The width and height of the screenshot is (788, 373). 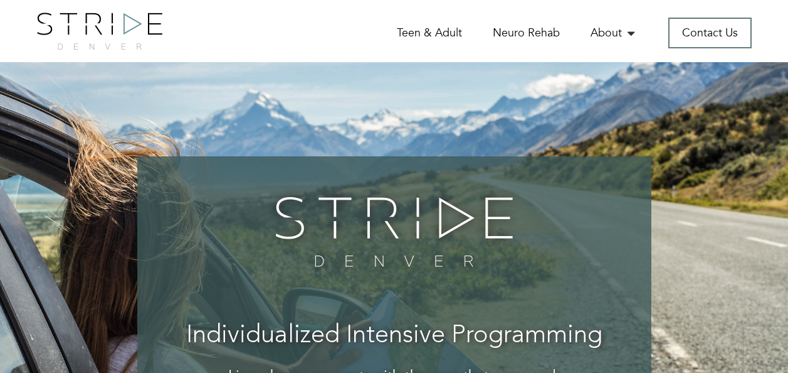 I want to click on img: banner-logo.png, so click(x=394, y=231).